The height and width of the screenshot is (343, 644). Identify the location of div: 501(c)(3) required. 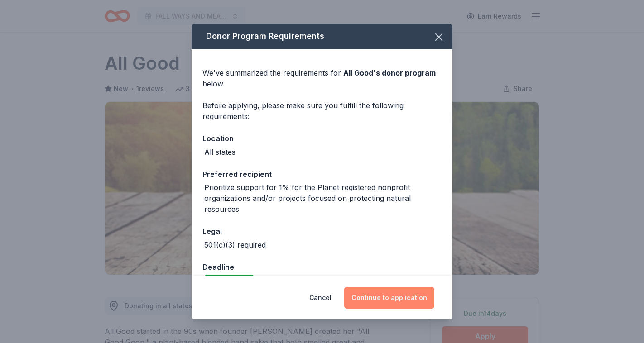
(235, 245).